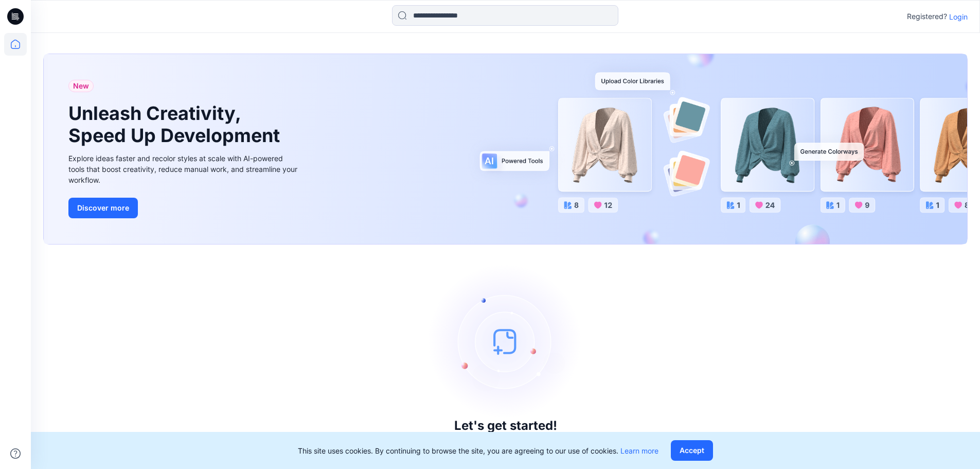 This screenshot has width=980, height=469. I want to click on h3: Let's get started!, so click(506, 426).